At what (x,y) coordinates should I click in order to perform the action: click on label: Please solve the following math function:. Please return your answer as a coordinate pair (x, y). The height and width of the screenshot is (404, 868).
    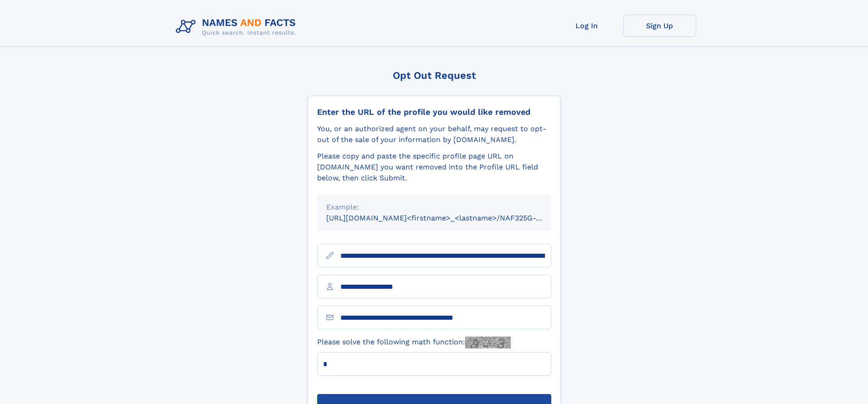
    Looking at the image, I should click on (414, 343).